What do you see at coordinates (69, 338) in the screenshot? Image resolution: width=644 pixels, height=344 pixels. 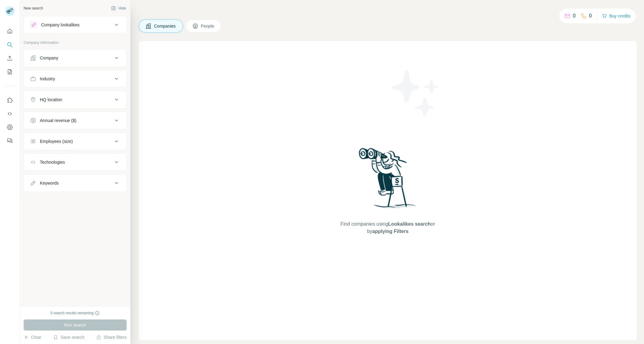 I see `button: Save search` at bounding box center [69, 338].